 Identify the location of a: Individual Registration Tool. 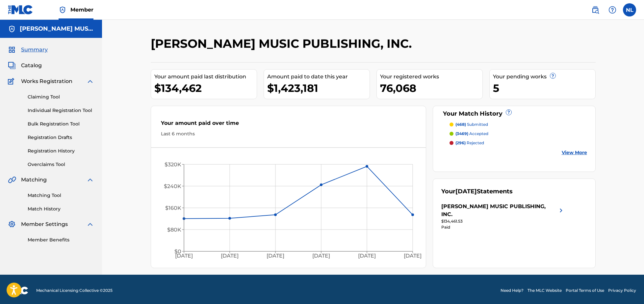
(61, 110).